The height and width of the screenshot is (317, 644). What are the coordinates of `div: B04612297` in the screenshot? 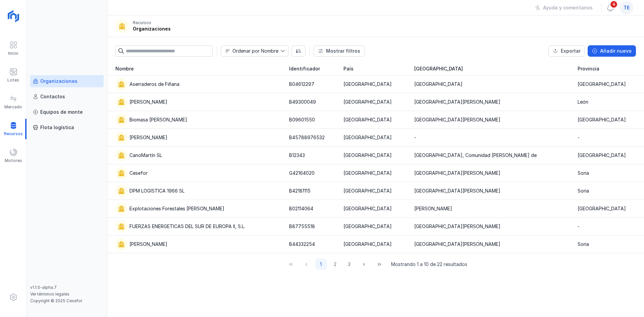 It's located at (302, 84).